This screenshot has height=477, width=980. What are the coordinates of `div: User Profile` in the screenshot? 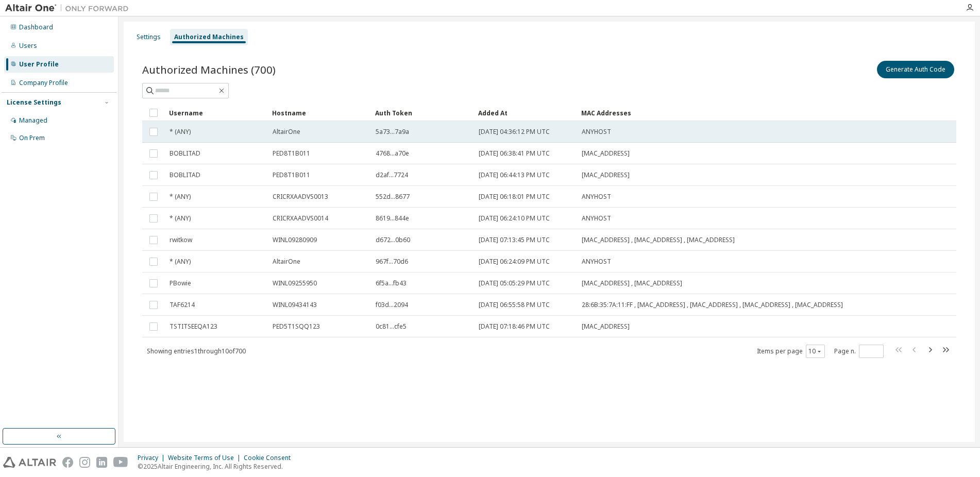 It's located at (39, 64).